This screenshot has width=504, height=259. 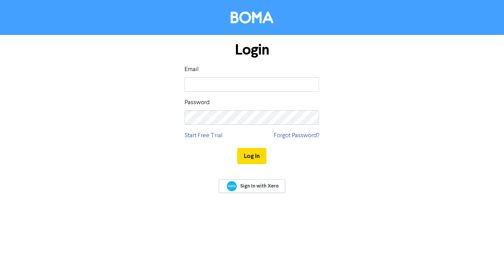 What do you see at coordinates (232, 186) in the screenshot?
I see `img: Xero logo` at bounding box center [232, 186].